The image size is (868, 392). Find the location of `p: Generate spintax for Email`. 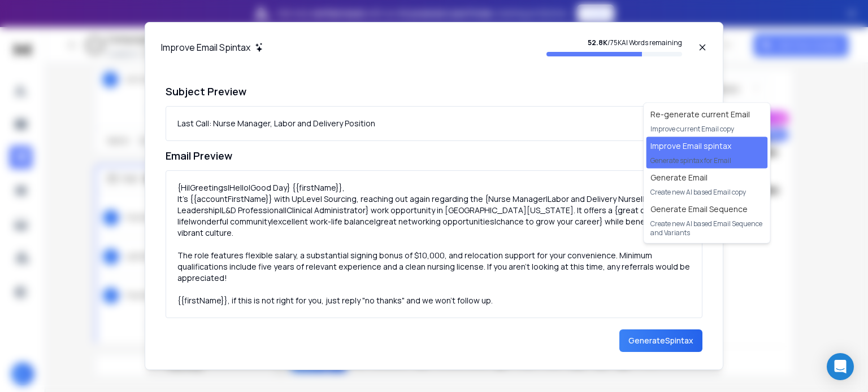

p: Generate spintax for Email is located at coordinates (690, 161).